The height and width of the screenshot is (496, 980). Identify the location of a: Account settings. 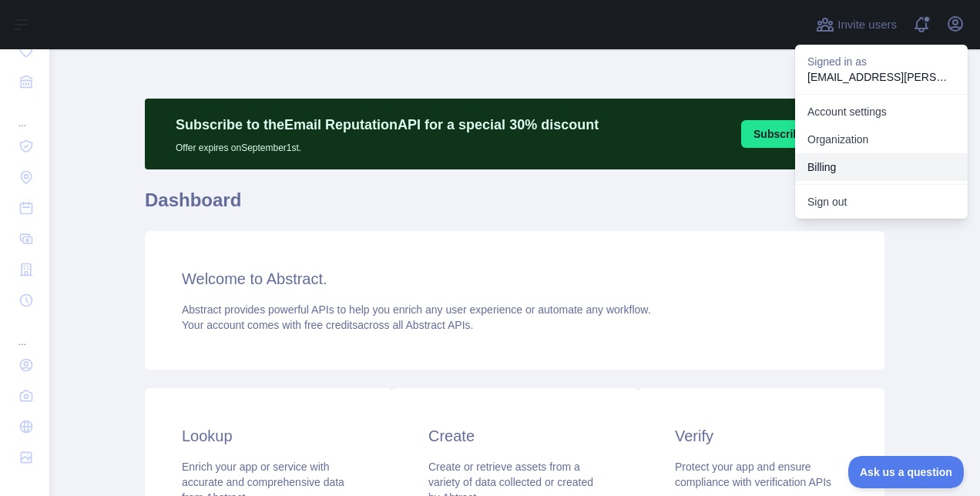
(882, 112).